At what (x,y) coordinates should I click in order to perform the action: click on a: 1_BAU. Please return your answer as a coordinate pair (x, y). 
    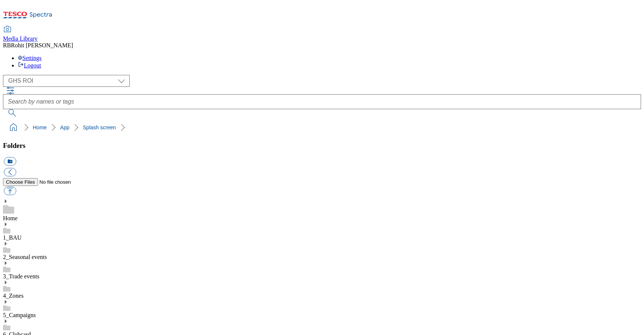
    Looking at the image, I should click on (12, 238).